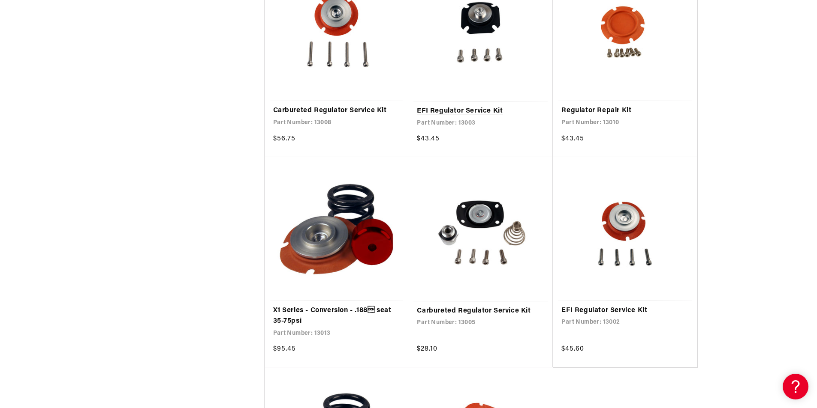  What do you see at coordinates (624, 111) in the screenshot?
I see `a: Regulator Repair Kit` at bounding box center [624, 111].